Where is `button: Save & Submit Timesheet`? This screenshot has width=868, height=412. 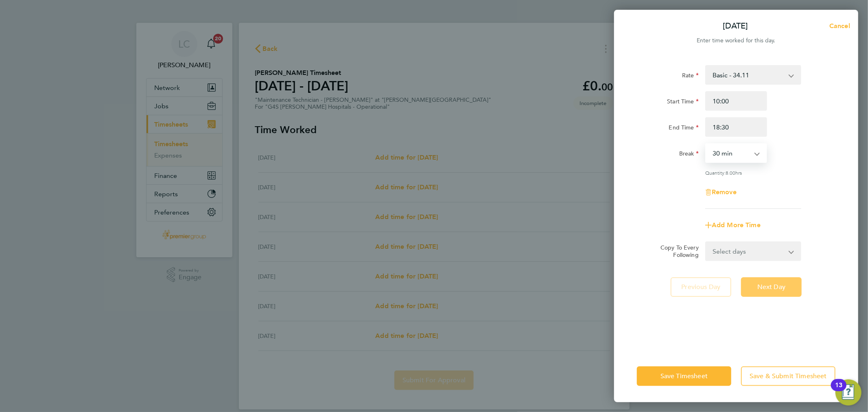 button: Save & Submit Timesheet is located at coordinates (788, 376).